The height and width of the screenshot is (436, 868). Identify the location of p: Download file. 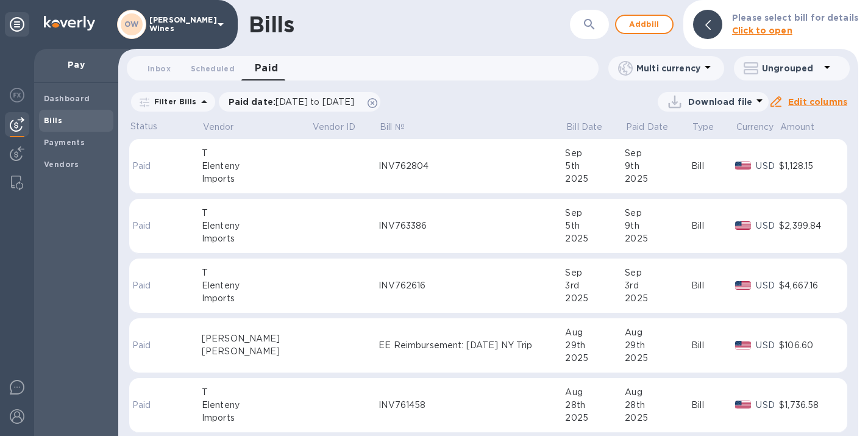
(720, 102).